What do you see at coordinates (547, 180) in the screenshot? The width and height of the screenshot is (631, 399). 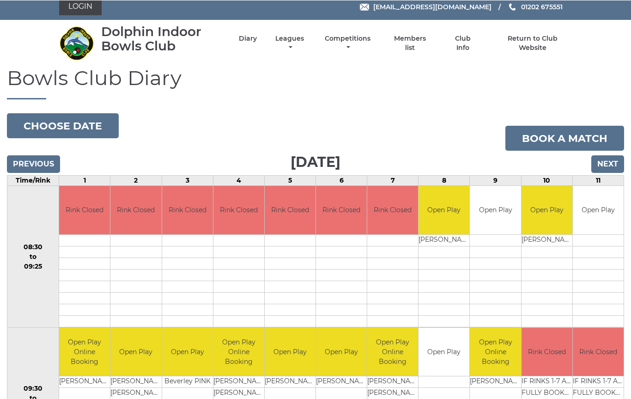 I see `td: 10` at bounding box center [547, 180].